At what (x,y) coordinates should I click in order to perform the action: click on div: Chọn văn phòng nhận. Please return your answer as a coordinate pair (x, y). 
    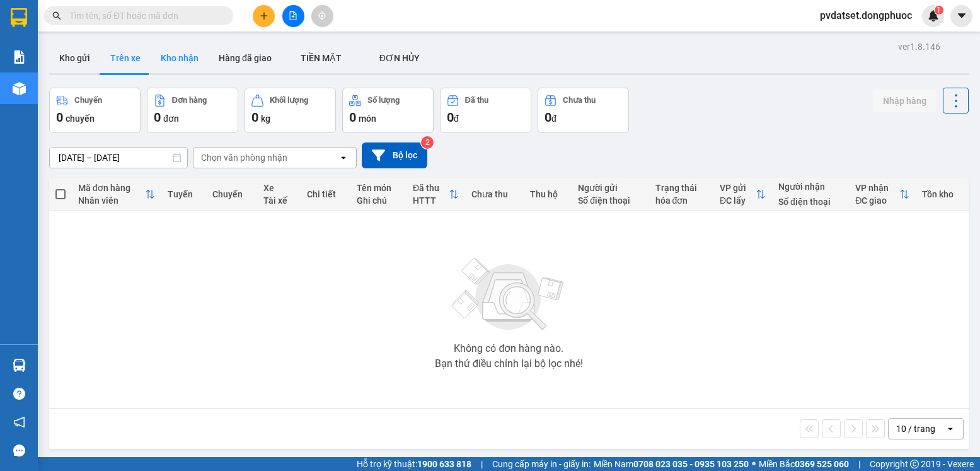
    Looking at the image, I should click on (244, 158).